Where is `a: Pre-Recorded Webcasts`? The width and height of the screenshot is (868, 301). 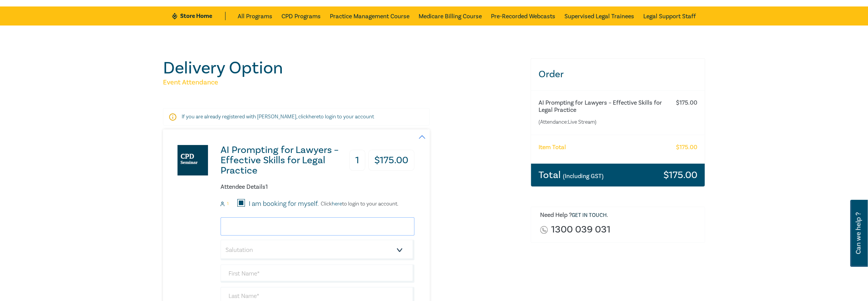
a: Pre-Recorded Webcasts is located at coordinates (523, 16).